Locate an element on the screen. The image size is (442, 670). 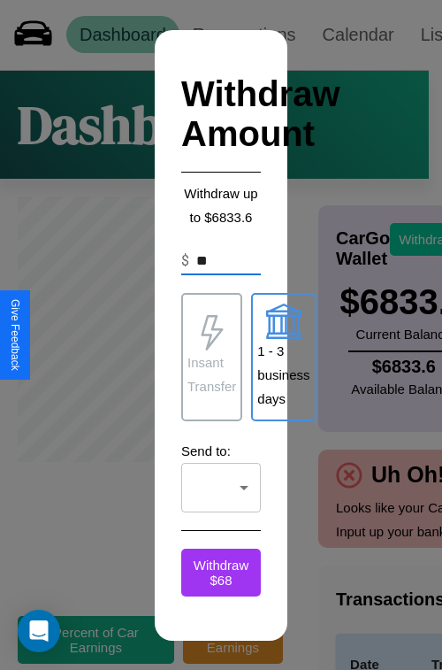
p: Send to: is located at coordinates (221, 450).